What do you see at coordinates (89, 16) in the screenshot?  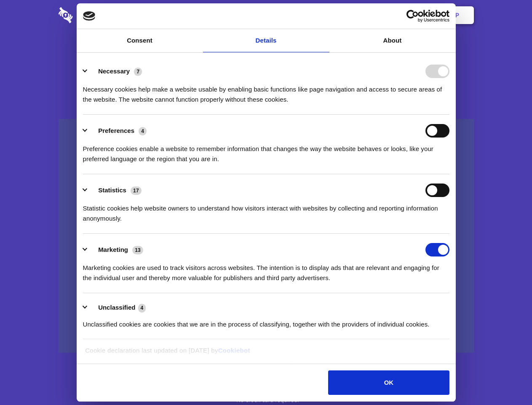 I see `img: logo` at bounding box center [89, 16].